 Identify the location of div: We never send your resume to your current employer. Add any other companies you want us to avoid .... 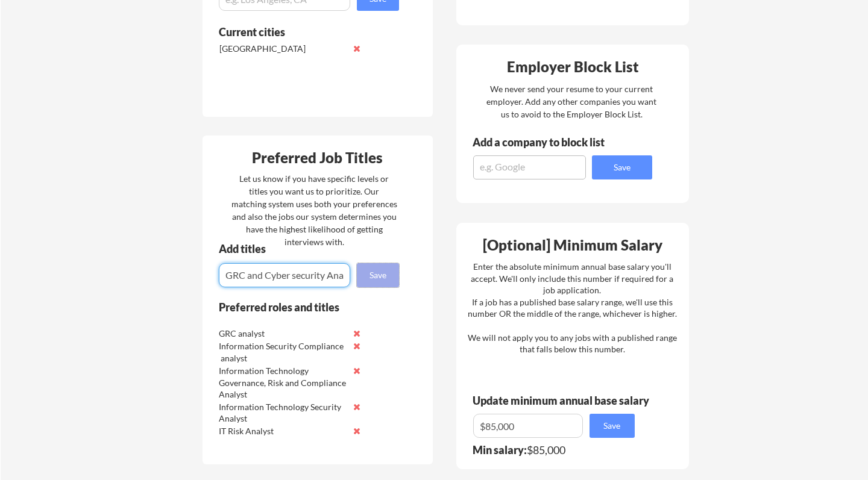
(571, 101).